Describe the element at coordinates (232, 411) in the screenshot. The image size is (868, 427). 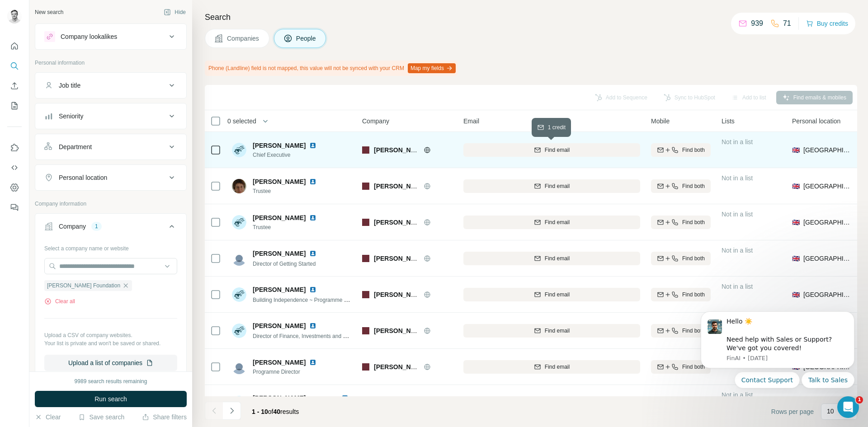
I see `button: Navigate to next page` at that location.